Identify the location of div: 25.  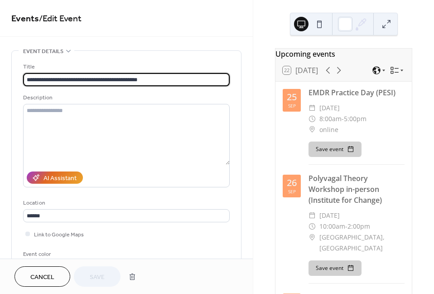
(292, 97).